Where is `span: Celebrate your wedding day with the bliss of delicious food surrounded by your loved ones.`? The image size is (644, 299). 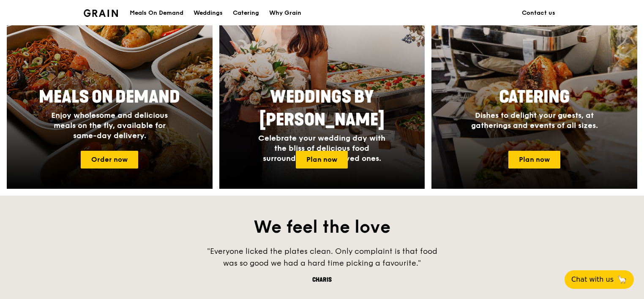
span: Celebrate your wedding day with the bliss of delicious food surrounded by your loved ones. is located at coordinates (321, 148).